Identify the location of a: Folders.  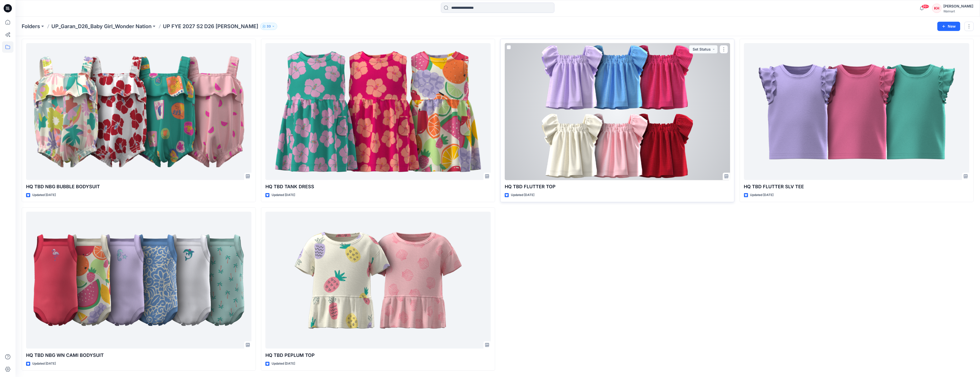
(31, 26).